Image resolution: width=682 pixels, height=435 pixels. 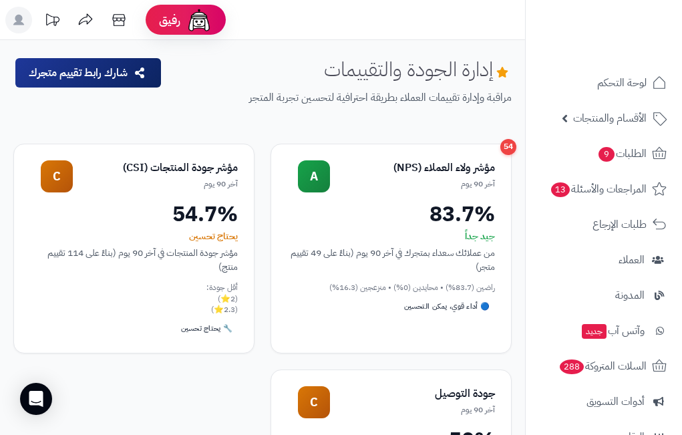 What do you see at coordinates (604, 295) in the screenshot?
I see `a: المدونة` at bounding box center [604, 295].